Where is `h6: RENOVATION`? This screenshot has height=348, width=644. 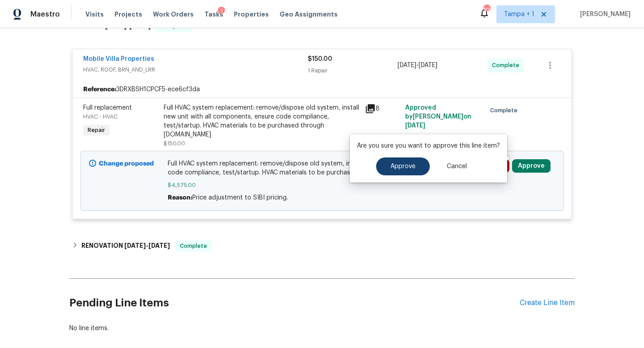 h6: RENOVATION is located at coordinates (126, 246).